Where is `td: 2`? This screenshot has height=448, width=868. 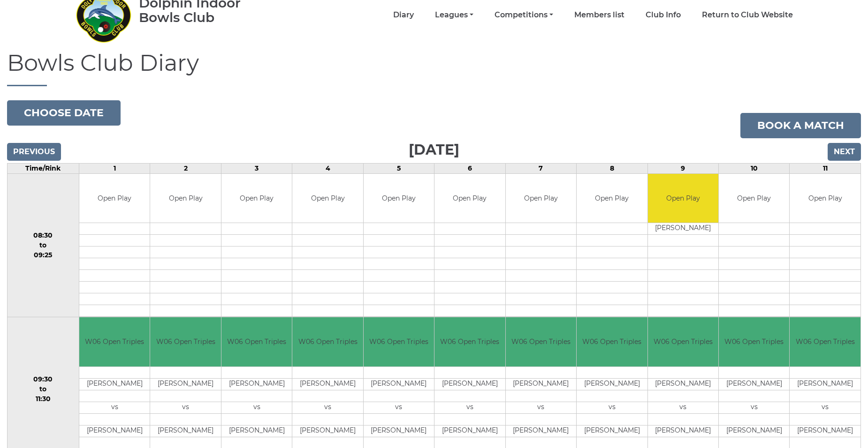
td: 2 is located at coordinates (186, 168).